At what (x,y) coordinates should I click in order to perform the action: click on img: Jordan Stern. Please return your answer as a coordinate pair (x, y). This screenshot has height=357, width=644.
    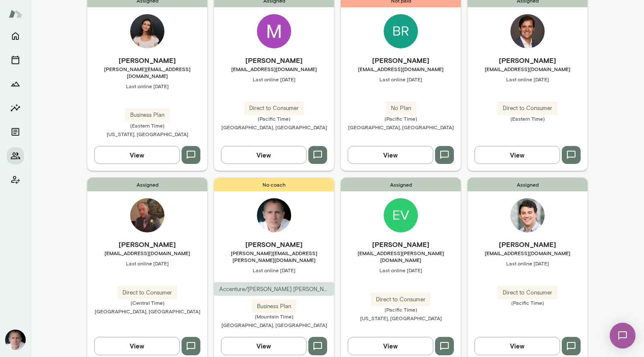
    Looking at the image, I should click on (527, 215).